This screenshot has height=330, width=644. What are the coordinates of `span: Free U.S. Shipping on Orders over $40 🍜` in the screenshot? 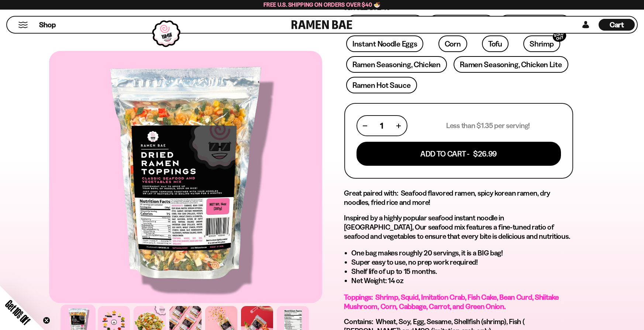 It's located at (322, 4).